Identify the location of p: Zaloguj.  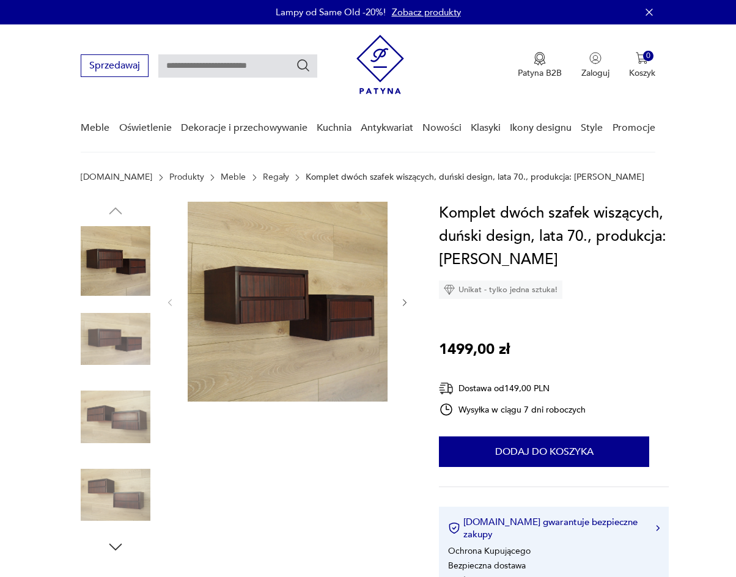
(595, 73).